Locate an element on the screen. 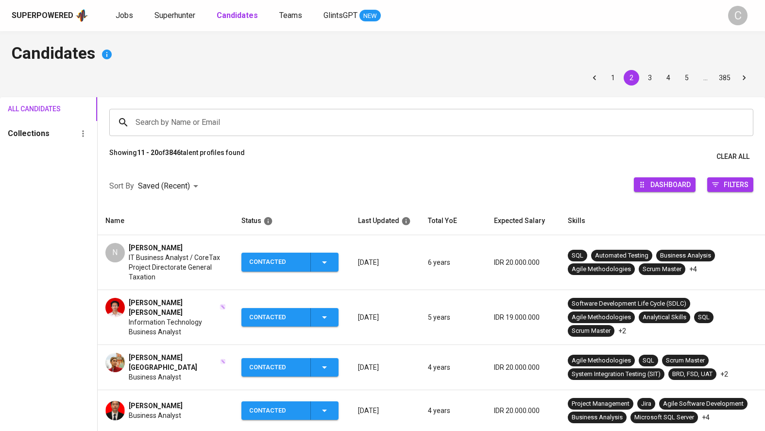 This screenshot has width=765, height=431. button: Go to page 5 is located at coordinates (687, 78).